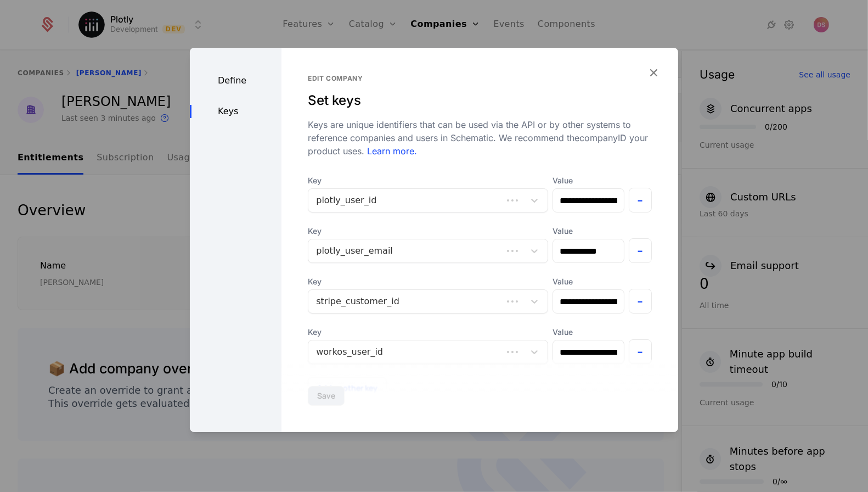 The height and width of the screenshot is (492, 868). Describe the element at coordinates (326, 396) in the screenshot. I see `button: Save` at that location.